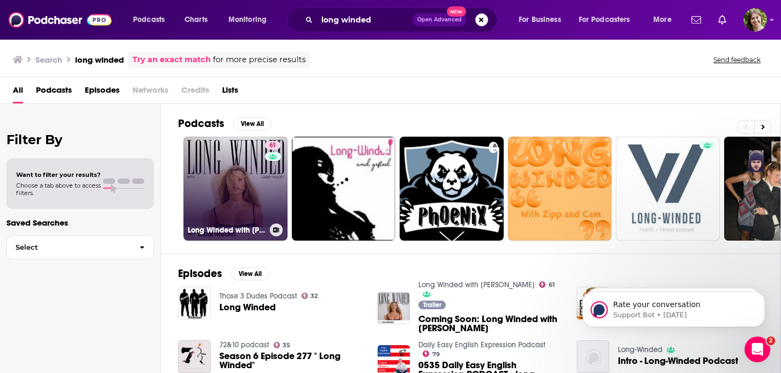 Image resolution: width=781 pixels, height=373 pixels. What do you see at coordinates (194, 357) in the screenshot?
I see `img: Season 6 Episode 277 " Long Winded"` at bounding box center [194, 357].